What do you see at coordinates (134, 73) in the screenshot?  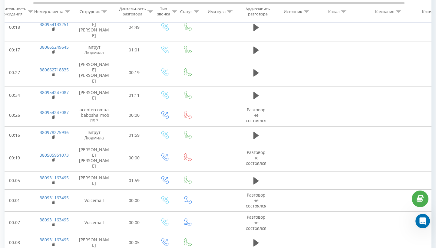 I see `td: 00:19` at bounding box center [134, 73].